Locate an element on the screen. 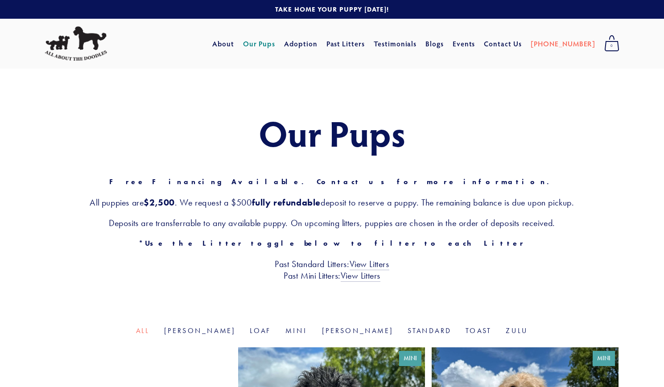 The width and height of the screenshot is (664, 387). a: Toast is located at coordinates (479, 331).